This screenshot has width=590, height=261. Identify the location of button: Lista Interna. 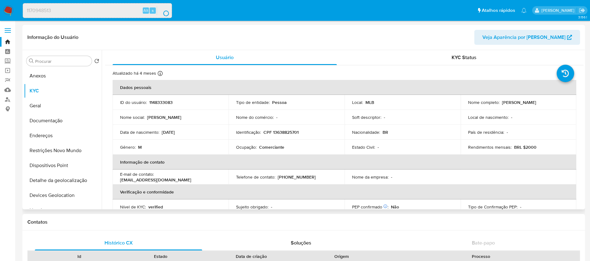
(63, 210).